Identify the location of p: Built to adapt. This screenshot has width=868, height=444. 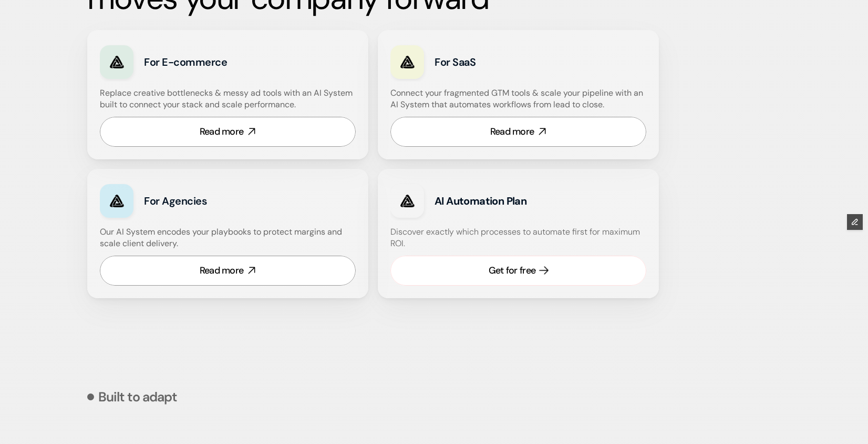
(137, 396).